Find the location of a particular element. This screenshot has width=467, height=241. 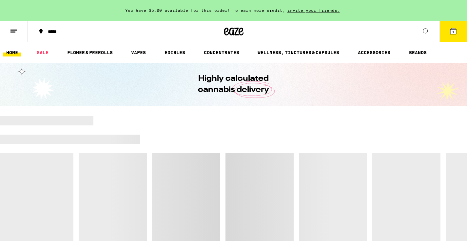

a: VAPES is located at coordinates (138, 52).